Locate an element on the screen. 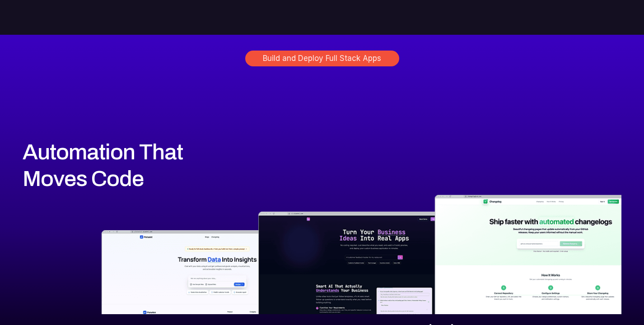  p: An agent for every step in the software development life-cycle. is located at coordinates (333, 179).